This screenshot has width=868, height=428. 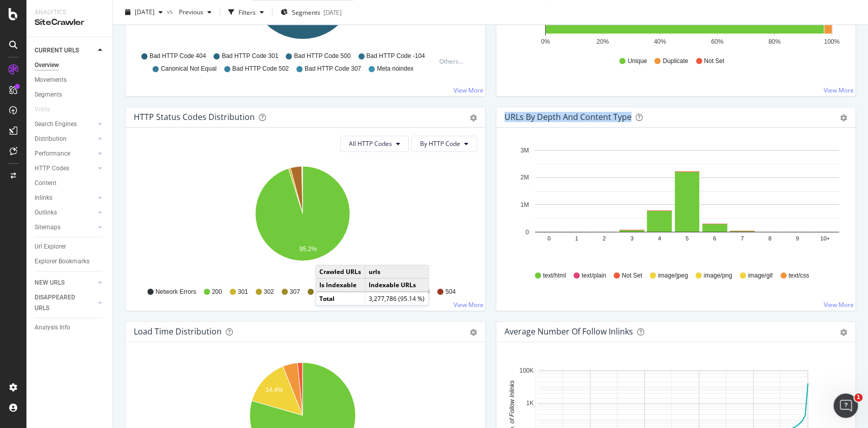 I want to click on td: Is Indexable, so click(x=340, y=285).